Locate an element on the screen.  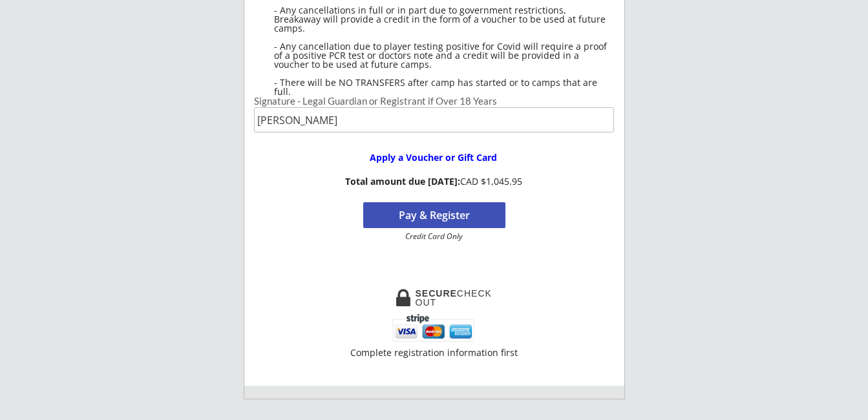
div: CHECKOUT is located at coordinates (453, 298).